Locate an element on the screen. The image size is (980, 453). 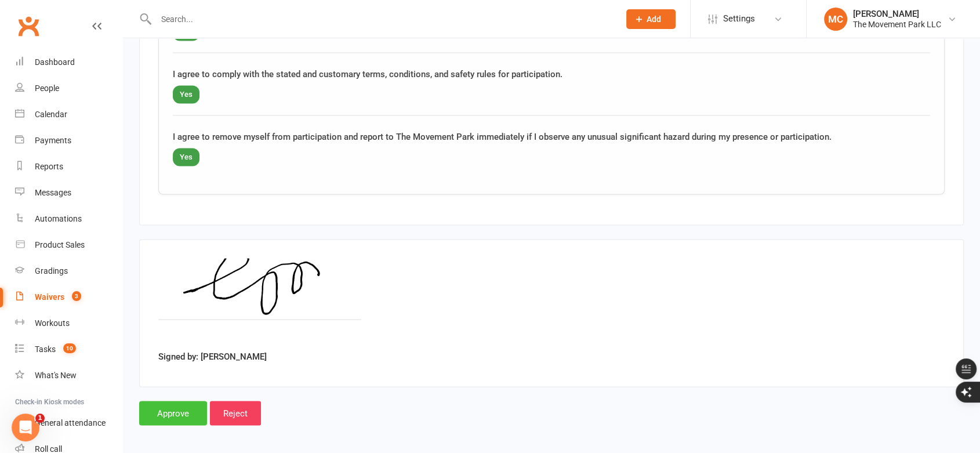
div: What's New is located at coordinates (56, 376).